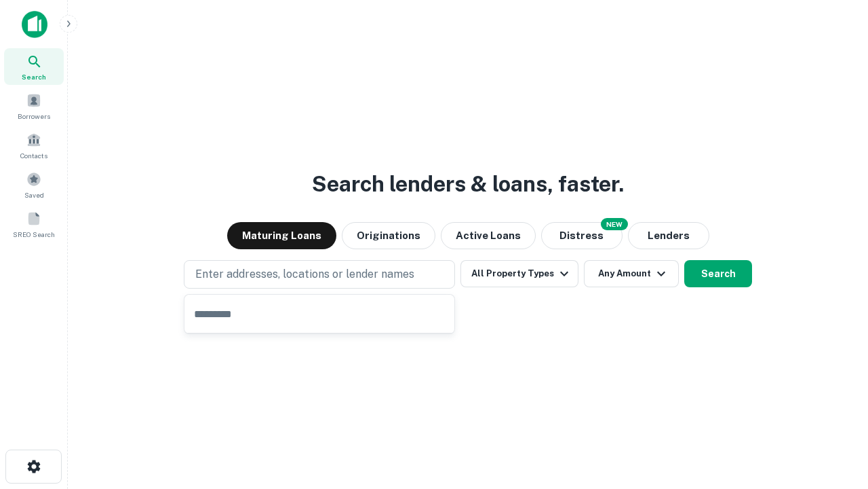  What do you see at coordinates (35, 25) in the screenshot?
I see `img: capitalize-icon.png` at bounding box center [35, 25].